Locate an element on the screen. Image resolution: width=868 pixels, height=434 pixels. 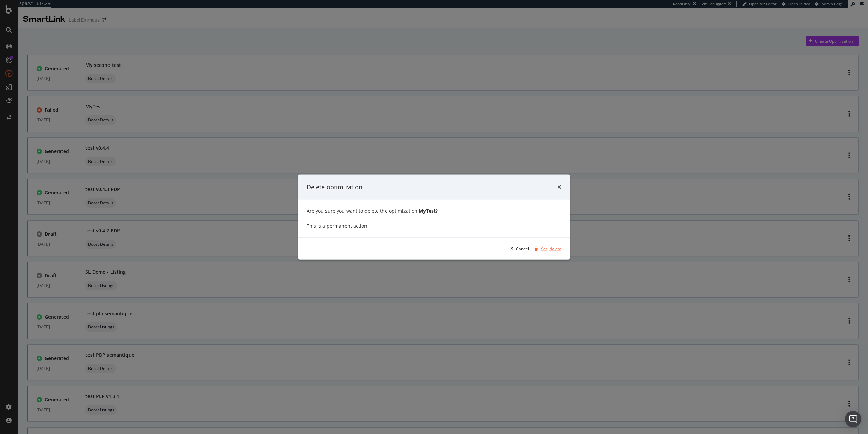
div: This is a permanent action. is located at coordinates (434, 226).